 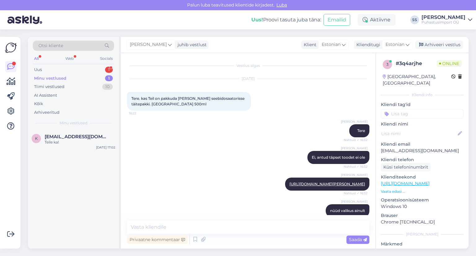 What do you see at coordinates (449, 63) in the screenshot?
I see `span: Online` at bounding box center [449, 63].